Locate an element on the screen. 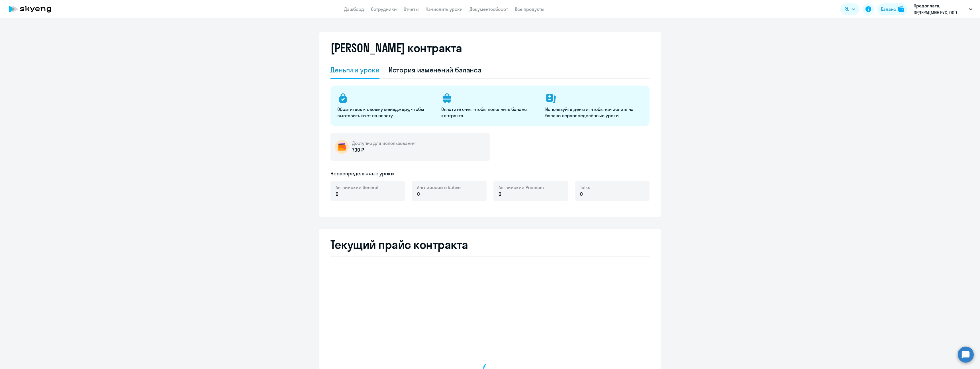 The width and height of the screenshot is (980, 369). a: Начислить уроки is located at coordinates (444, 9).